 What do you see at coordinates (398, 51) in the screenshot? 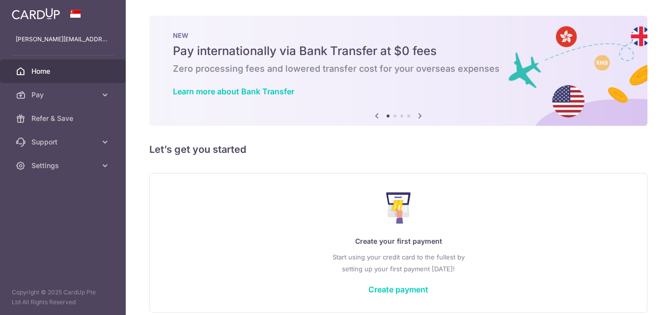
I see `h5: Pay internationally via Bank Transfer at $0 fees` at bounding box center [398, 51].